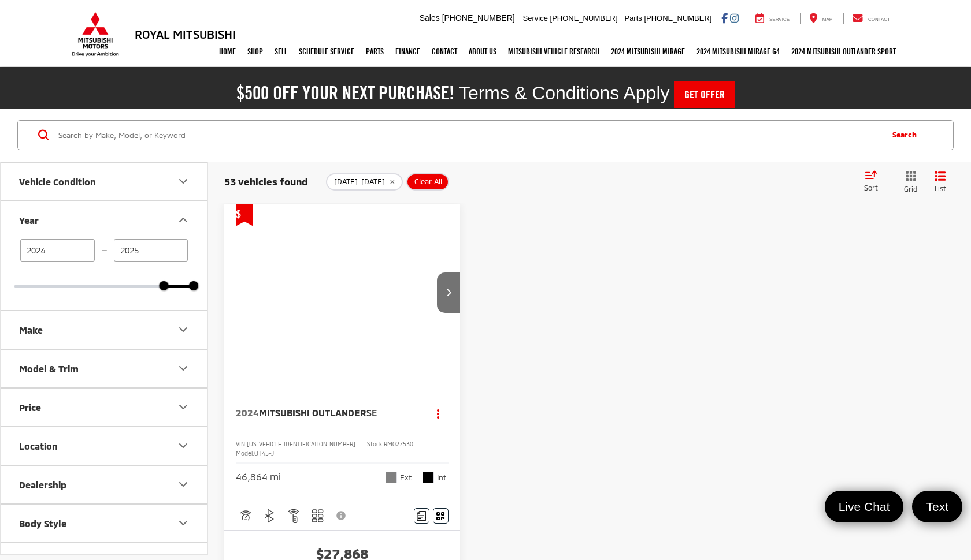 This screenshot has height=560, width=971. Describe the element at coordinates (374, 51) in the screenshot. I see `a: Parts: Opens in a new tab` at that location.